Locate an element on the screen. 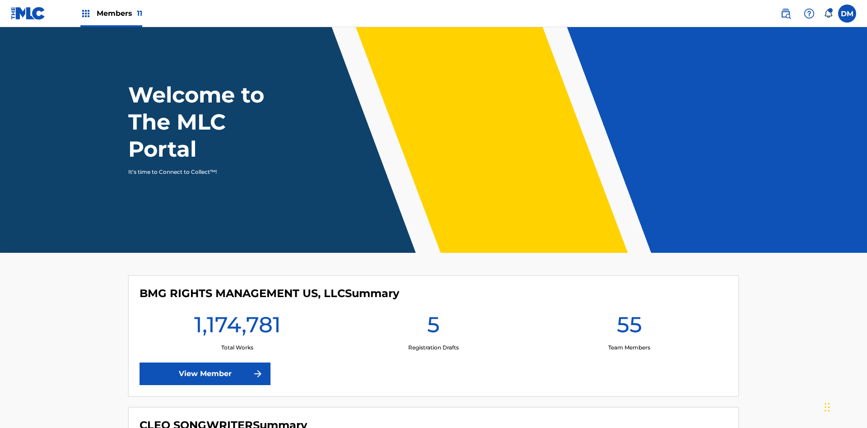 This screenshot has width=867, height=428. h1: 55 is located at coordinates (630, 328).